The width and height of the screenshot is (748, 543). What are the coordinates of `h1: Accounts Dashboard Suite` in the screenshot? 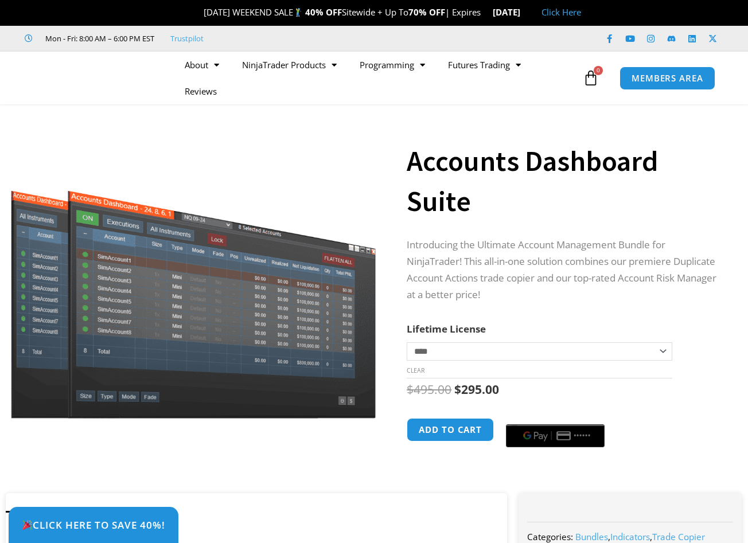 It's located at (563, 181).